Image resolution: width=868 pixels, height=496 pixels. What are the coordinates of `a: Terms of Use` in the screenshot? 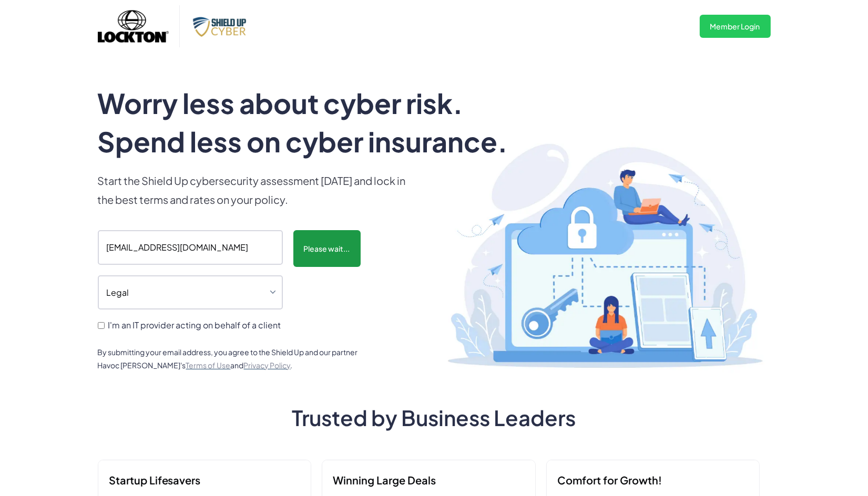 It's located at (208, 365).